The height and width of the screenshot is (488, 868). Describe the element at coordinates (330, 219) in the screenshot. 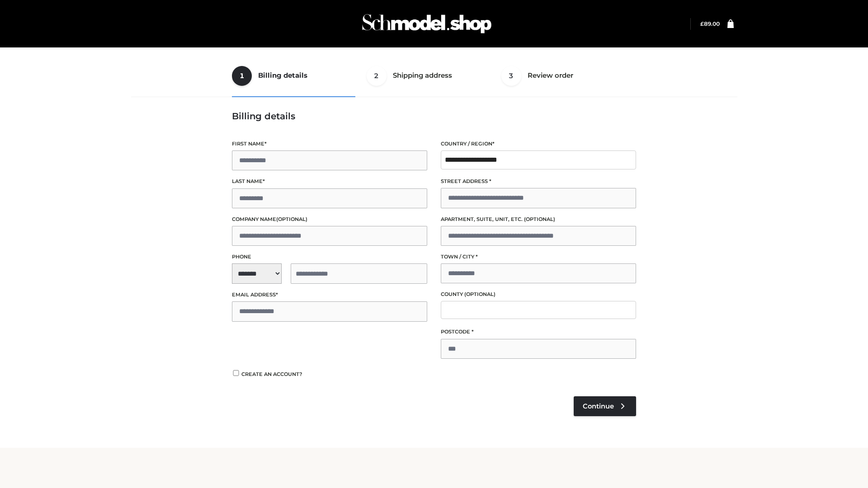

I see `label: Company name` at that location.